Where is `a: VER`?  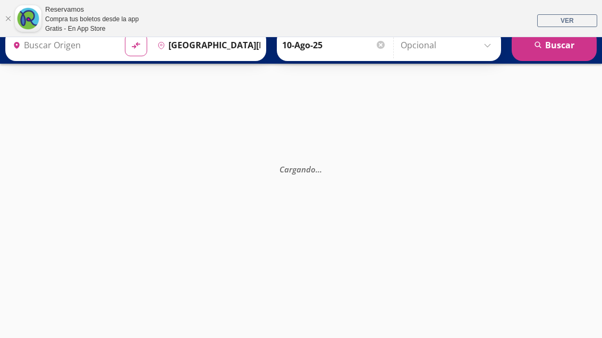 a: VER is located at coordinates (567, 21).